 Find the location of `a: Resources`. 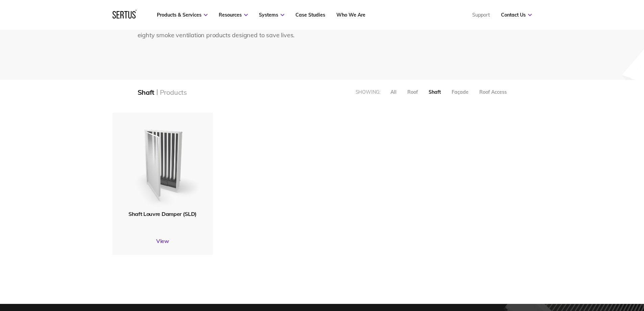

a: Resources is located at coordinates (233, 15).